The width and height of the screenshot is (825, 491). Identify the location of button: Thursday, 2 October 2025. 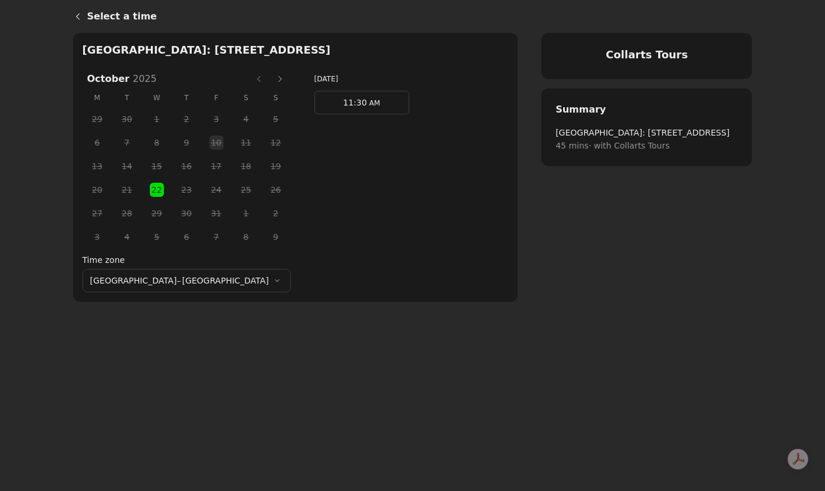
(186, 119).